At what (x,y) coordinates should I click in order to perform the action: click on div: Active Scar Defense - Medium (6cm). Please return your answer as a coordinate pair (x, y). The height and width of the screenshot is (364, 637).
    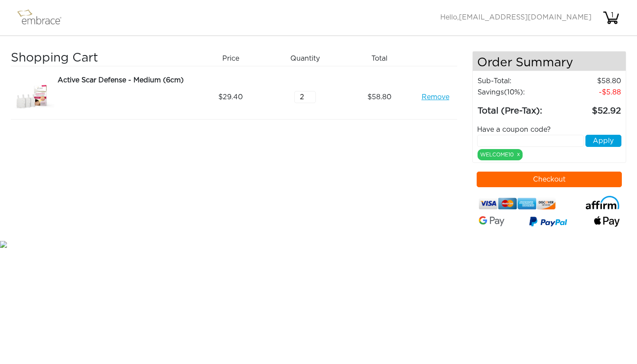
    Looking at the image, I should click on (124, 80).